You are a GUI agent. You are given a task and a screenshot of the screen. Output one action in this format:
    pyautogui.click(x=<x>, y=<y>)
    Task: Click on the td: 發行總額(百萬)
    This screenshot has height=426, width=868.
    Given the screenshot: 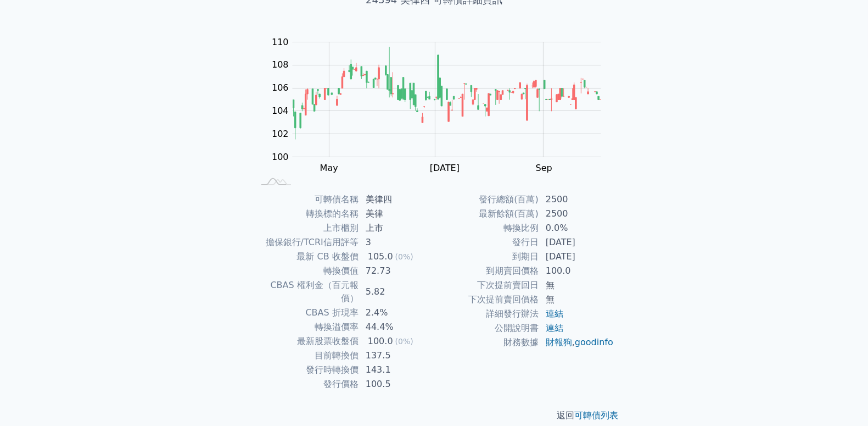 What is the action you would take?
    pyautogui.click(x=487, y=199)
    